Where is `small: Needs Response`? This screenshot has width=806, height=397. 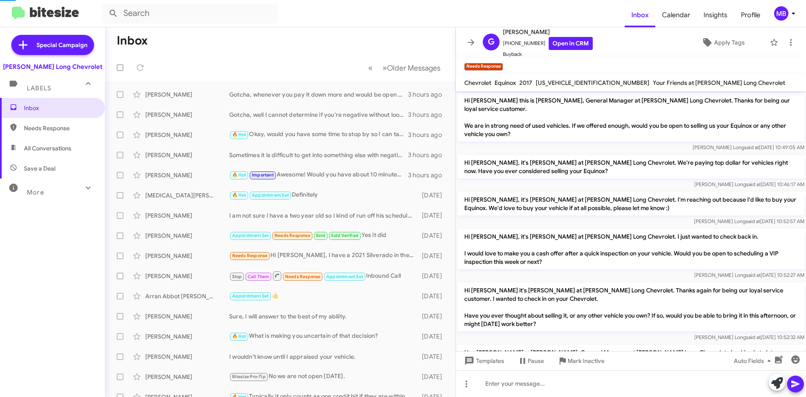 small: Needs Response is located at coordinates (484, 67).